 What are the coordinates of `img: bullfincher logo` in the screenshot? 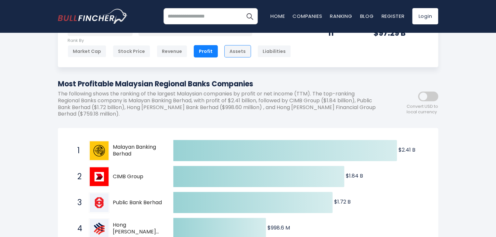 It's located at (93, 16).